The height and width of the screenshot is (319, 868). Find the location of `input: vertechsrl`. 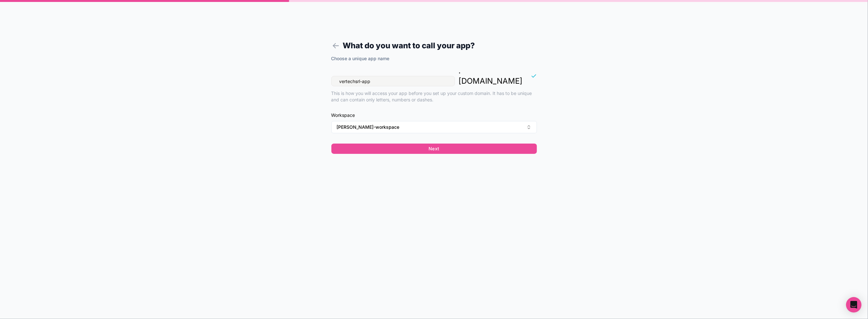

input: vertechsrl is located at coordinates (393, 81).